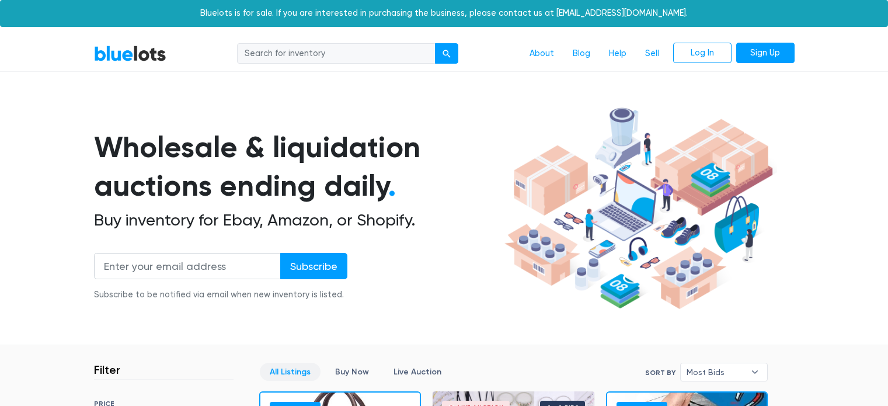 This screenshot has height=406, width=888. Describe the element at coordinates (297, 220) in the screenshot. I see `h2: Buy inventory for Ebay, Amazon, or Shopify.` at that location.